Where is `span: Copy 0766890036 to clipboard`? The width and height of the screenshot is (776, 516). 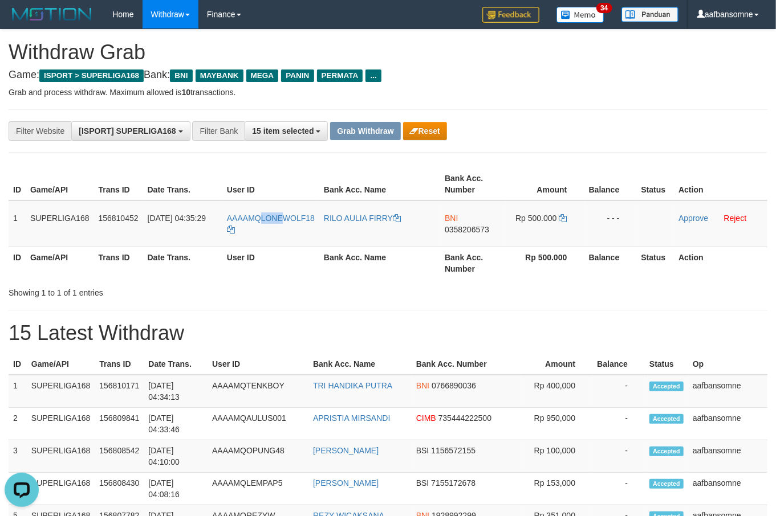 span: Copy 0766890036 to clipboard is located at coordinates (454, 386).